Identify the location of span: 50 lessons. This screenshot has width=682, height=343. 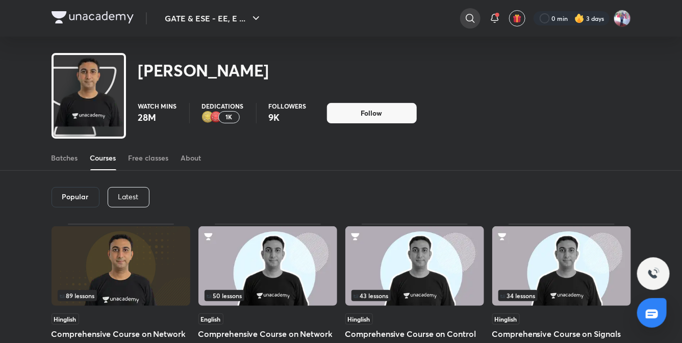
(224, 296).